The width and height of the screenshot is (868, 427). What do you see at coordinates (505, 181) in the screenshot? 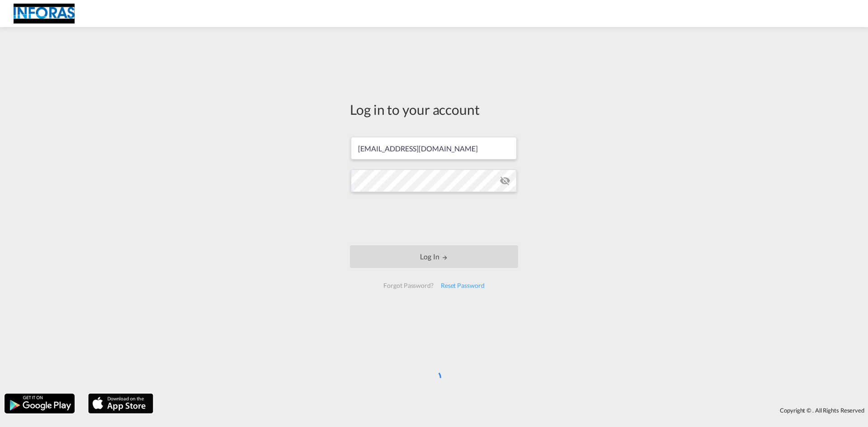
I see `md-icon: icon-eye-off` at bounding box center [505, 181].